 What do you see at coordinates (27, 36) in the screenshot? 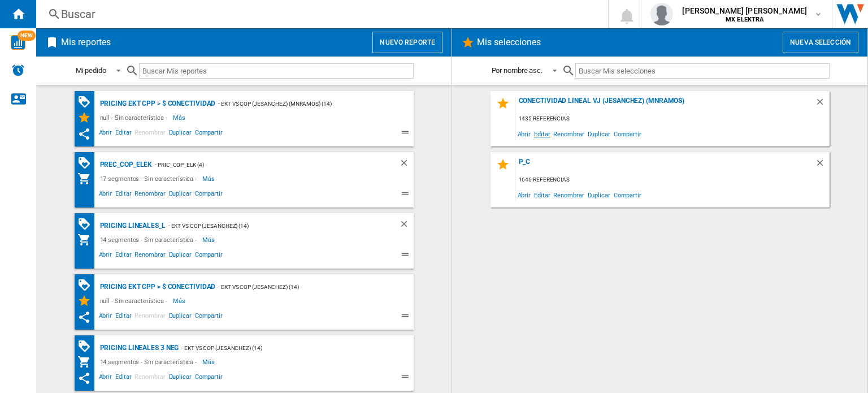
I see `span: NEW` at bounding box center [27, 36].